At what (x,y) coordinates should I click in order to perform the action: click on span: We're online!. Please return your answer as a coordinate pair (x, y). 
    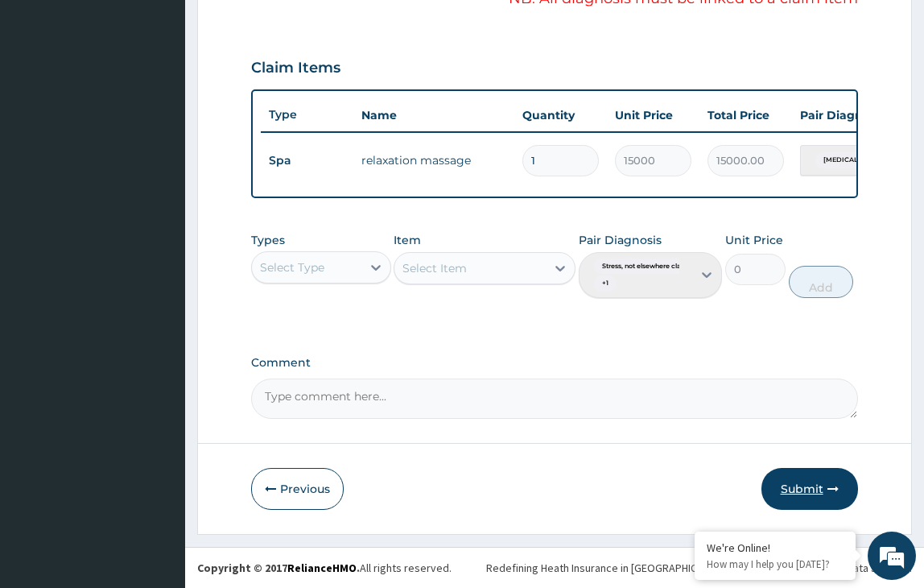
    Looking at the image, I should click on (158, 267).